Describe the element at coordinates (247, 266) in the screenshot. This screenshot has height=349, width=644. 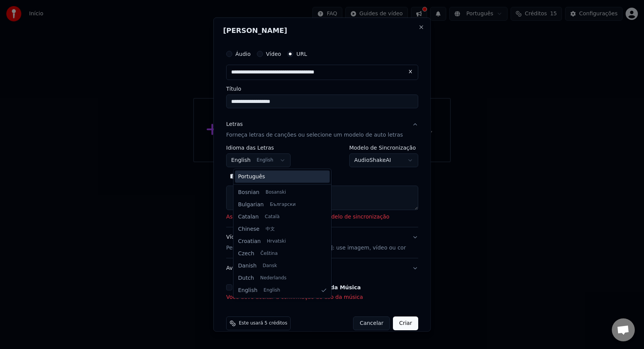
I see `span: Danish` at that location.